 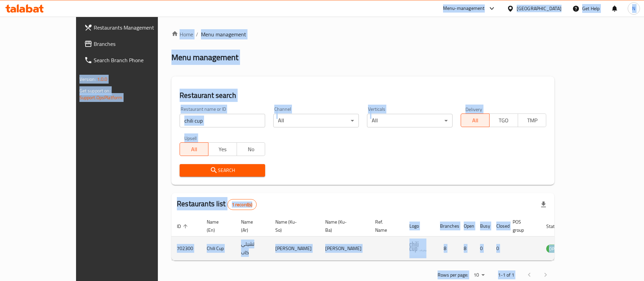 I want to click on button: Search, so click(x=222, y=171).